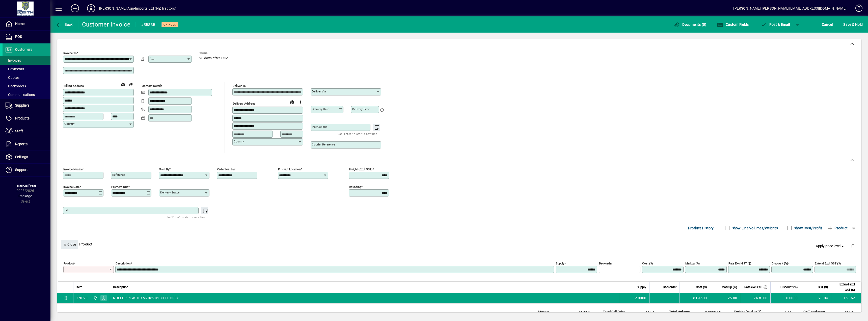 The height and width of the screenshot is (321, 868). What do you see at coordinates (27, 119) in the screenshot?
I see `a: Products` at bounding box center [27, 119].